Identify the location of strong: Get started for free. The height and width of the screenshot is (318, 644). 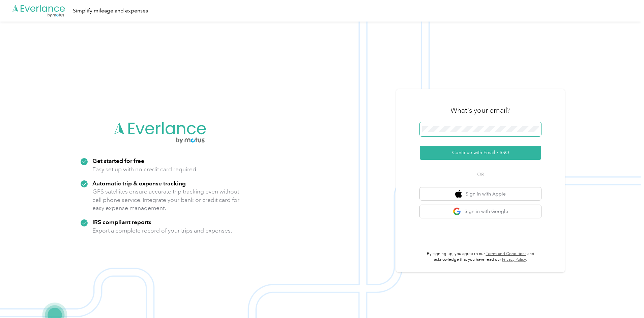
(118, 161).